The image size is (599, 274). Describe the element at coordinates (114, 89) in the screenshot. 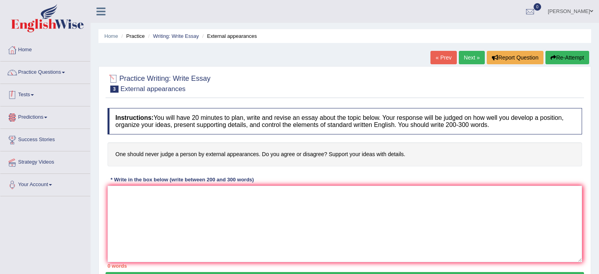

I see `span: 3` at that location.